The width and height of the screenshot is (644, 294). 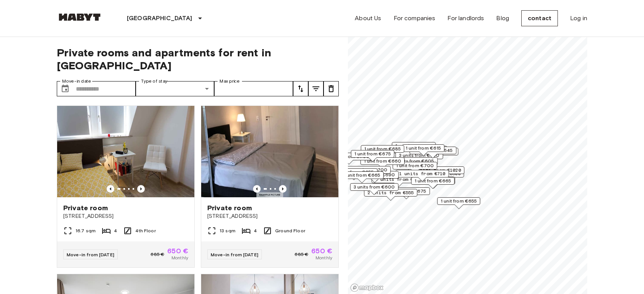 What do you see at coordinates (539, 18) in the screenshot?
I see `a: contact` at bounding box center [539, 18].